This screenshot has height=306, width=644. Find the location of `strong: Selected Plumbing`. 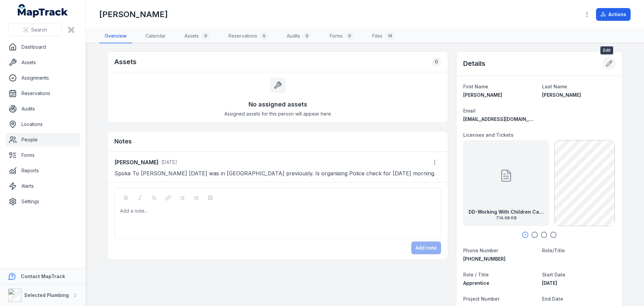

strong: Selected Plumbing is located at coordinates (46, 295).